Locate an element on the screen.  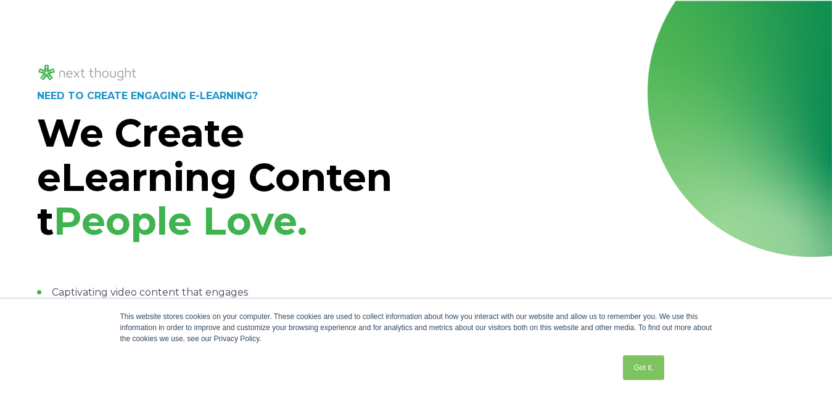
div: This website stores cookies on your computer. These cookies are used to collect information about... is located at coordinates (416, 328).